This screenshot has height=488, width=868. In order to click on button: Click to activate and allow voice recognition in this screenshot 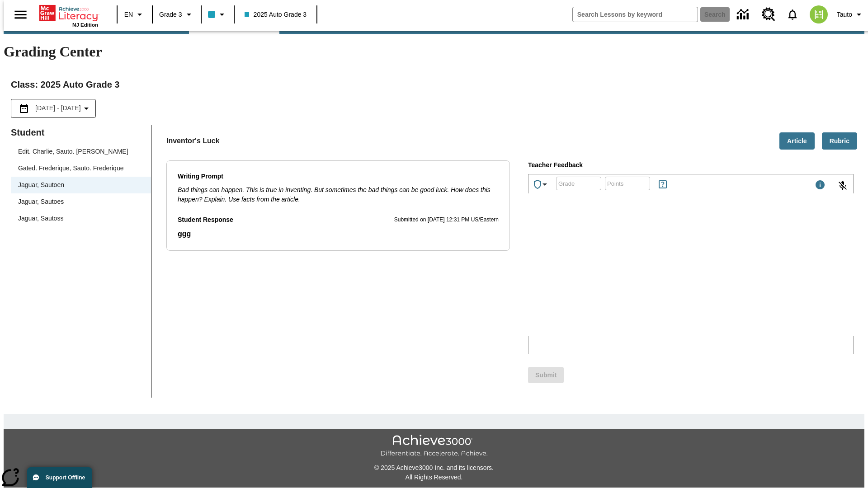, I will do `click(842, 186)`.